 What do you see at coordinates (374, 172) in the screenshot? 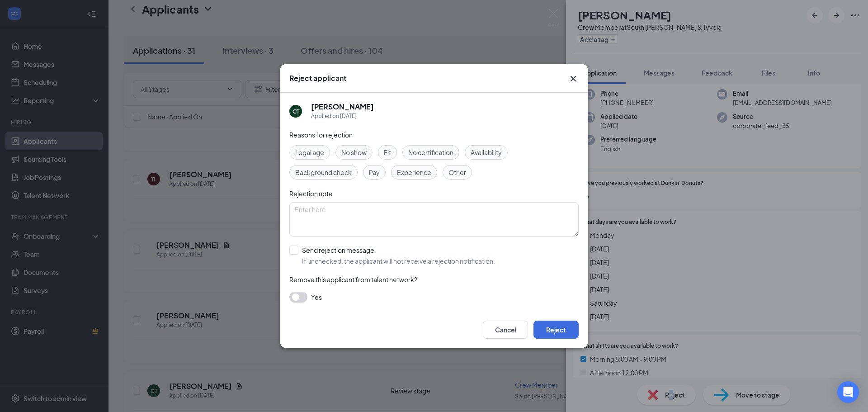
I see `span: Pay` at bounding box center [374, 172].